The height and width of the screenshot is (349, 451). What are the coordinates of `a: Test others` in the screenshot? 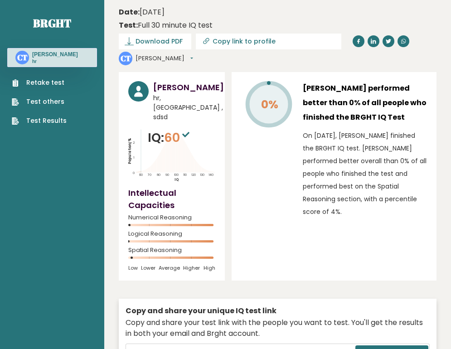 It's located at (39, 102).